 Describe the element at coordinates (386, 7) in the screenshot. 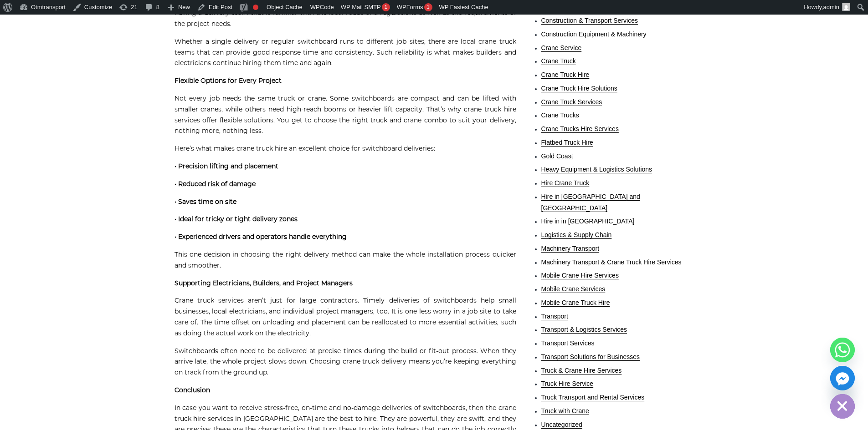

I see `span: 1` at that location.